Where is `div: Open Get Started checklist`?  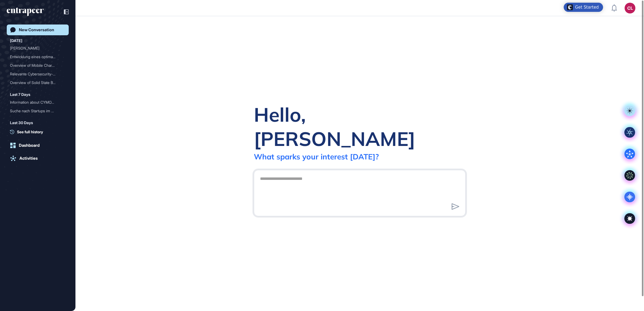 div: Open Get Started checklist is located at coordinates (584, 7).